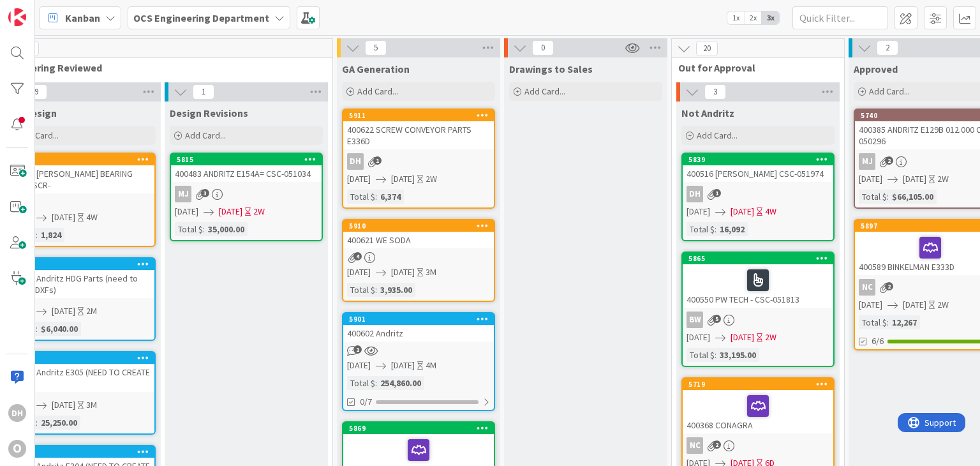  Describe the element at coordinates (397, 290) in the screenshot. I see `div: 3,935.00` at that location.